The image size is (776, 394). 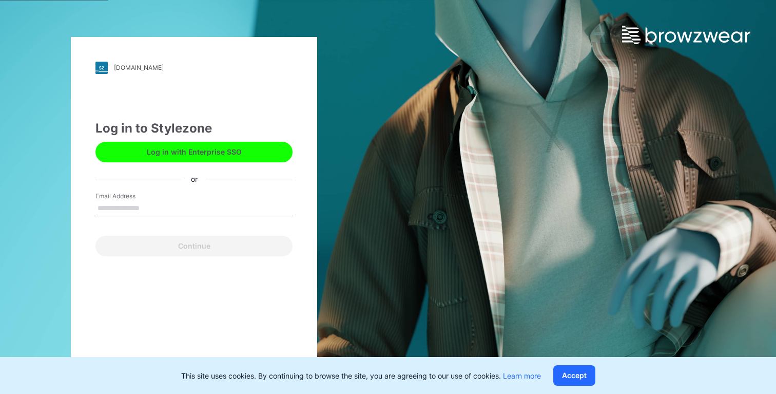 What do you see at coordinates (574, 375) in the screenshot?
I see `button: Accept` at bounding box center [574, 375].